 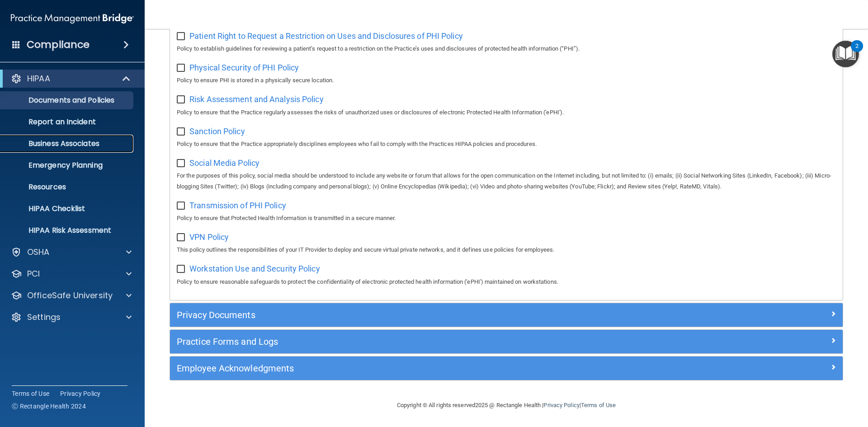 I want to click on p: HIPAA Checklist, so click(x=67, y=209).